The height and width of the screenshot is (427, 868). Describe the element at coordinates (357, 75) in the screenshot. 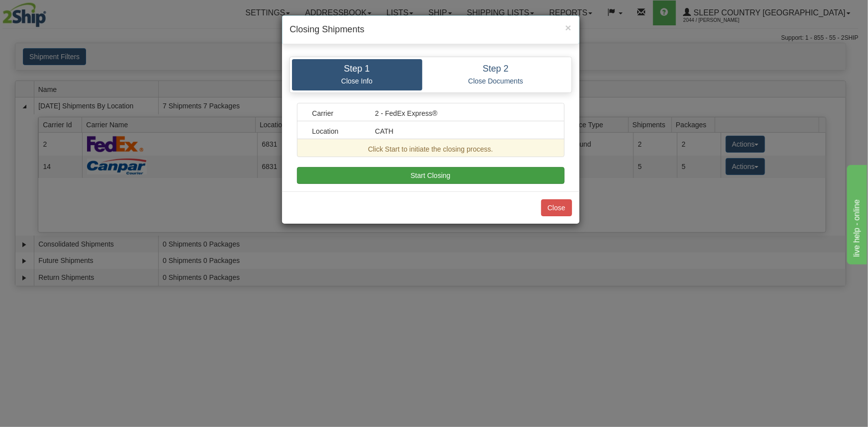

I see `a: Step 1 Close Info` at that location.